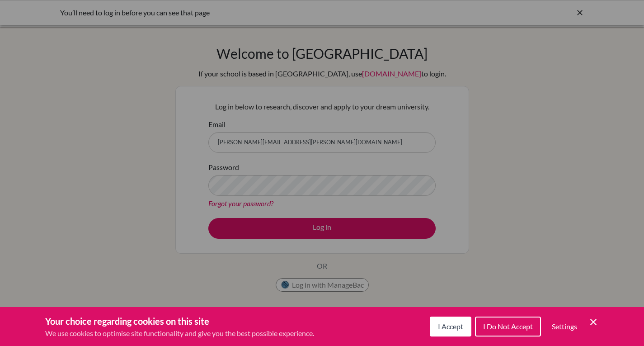  Describe the element at coordinates (564, 326) in the screenshot. I see `button: Settings` at that location.